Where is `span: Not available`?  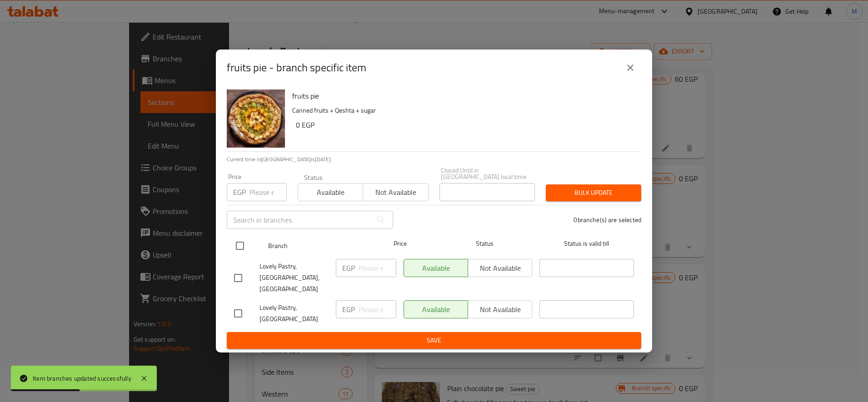 span: Not available is located at coordinates (395, 193).